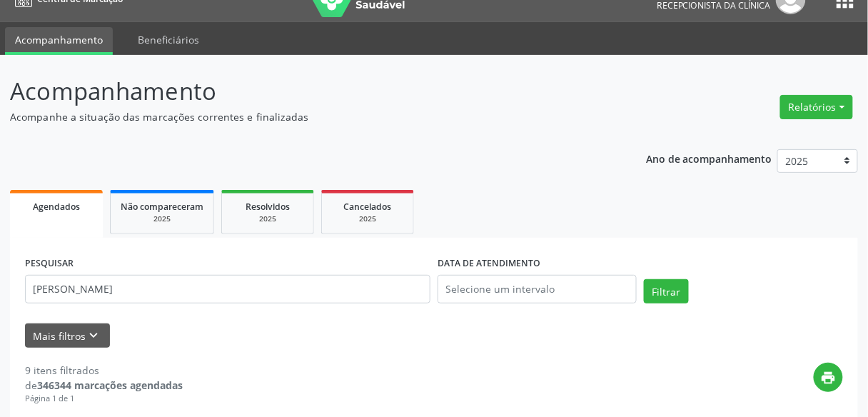  Describe the element at coordinates (49, 263) in the screenshot. I see `label: PESQUISAR` at that location.